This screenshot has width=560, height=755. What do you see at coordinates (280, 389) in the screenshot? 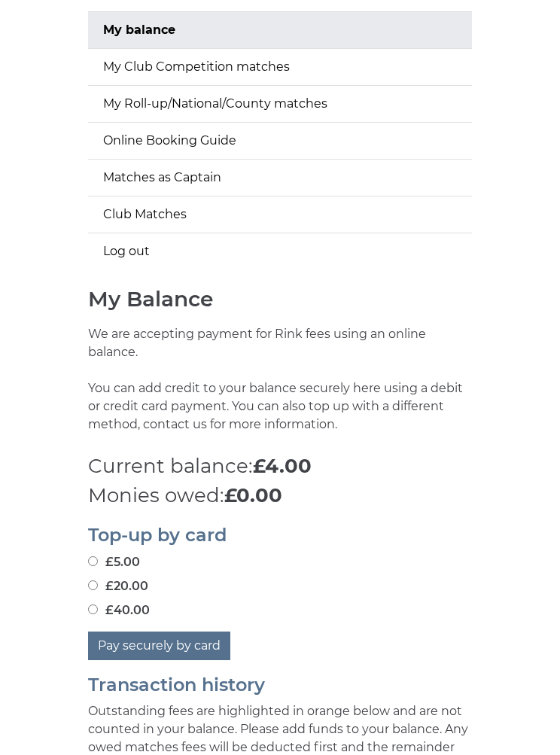
I see `p: We are accepting payment for Rink fees using an online balance. You can add credit to your balanc...` at bounding box center [280, 389].